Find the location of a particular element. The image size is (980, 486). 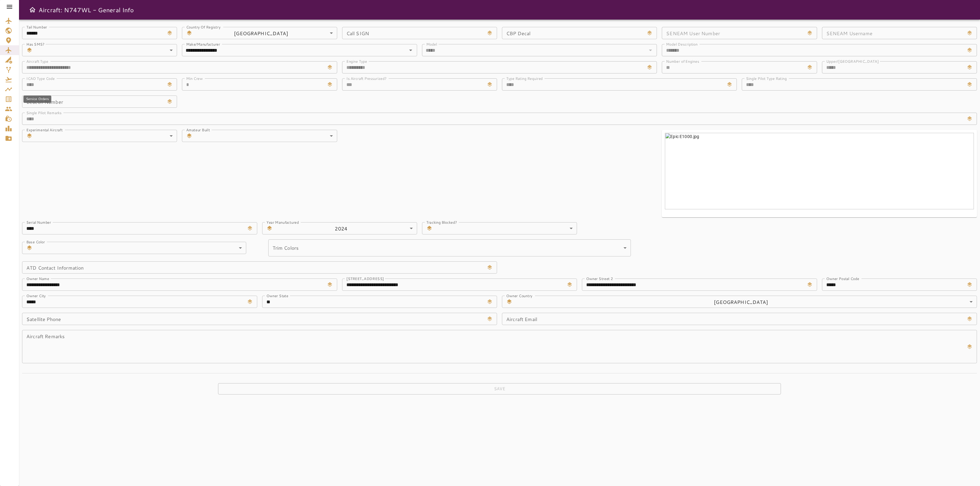

label: Tracking Blocked? is located at coordinates (442, 222).